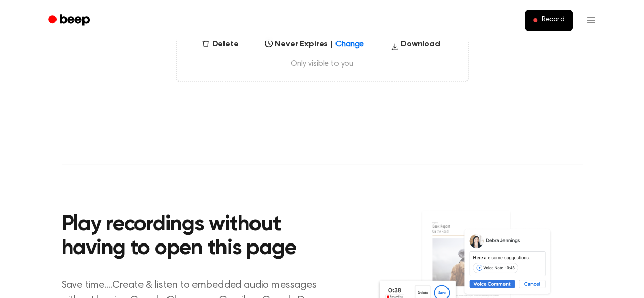 Image resolution: width=644 pixels, height=298 pixels. What do you see at coordinates (552, 20) in the screenshot?
I see `span: Record` at bounding box center [552, 20].